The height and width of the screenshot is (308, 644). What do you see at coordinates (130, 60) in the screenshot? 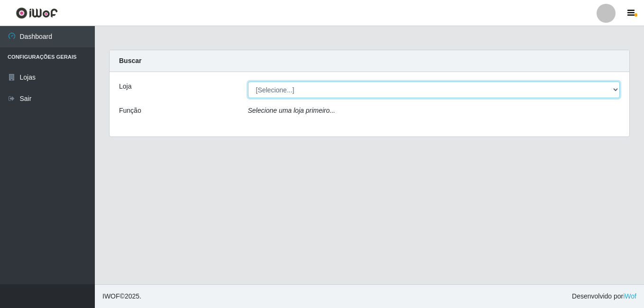
I see `strong: Buscar` at bounding box center [130, 60].